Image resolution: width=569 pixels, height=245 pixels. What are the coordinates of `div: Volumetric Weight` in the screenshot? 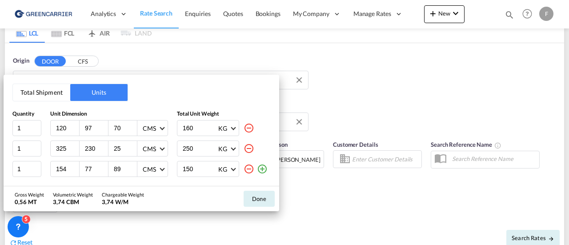 It's located at (73, 194).